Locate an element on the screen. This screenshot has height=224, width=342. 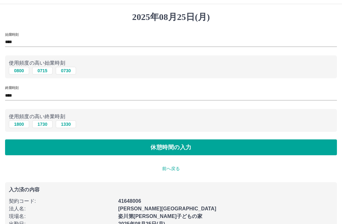
button: 1730 is located at coordinates (42, 124).